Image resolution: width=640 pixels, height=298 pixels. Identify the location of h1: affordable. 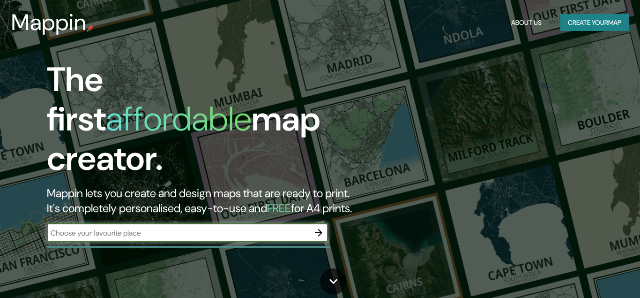
(179, 119).